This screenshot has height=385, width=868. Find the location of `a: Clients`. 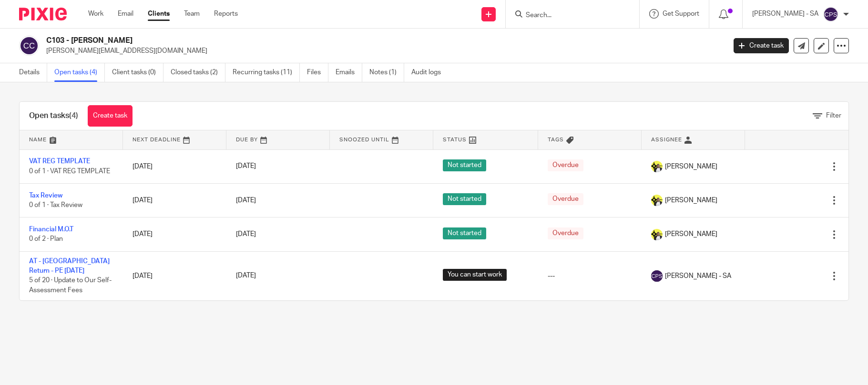

a: Clients is located at coordinates (158, 14).